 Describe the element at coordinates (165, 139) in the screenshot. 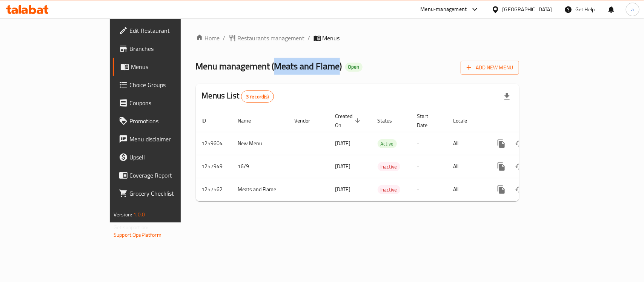

I see `a: Menu disclaimer` at that location.